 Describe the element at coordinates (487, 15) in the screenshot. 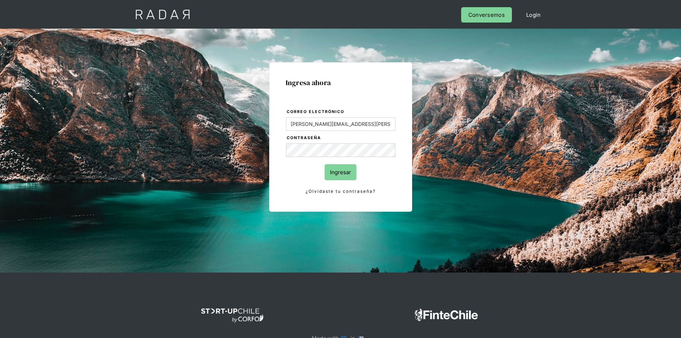

I see `a: Conversemos` at that location.